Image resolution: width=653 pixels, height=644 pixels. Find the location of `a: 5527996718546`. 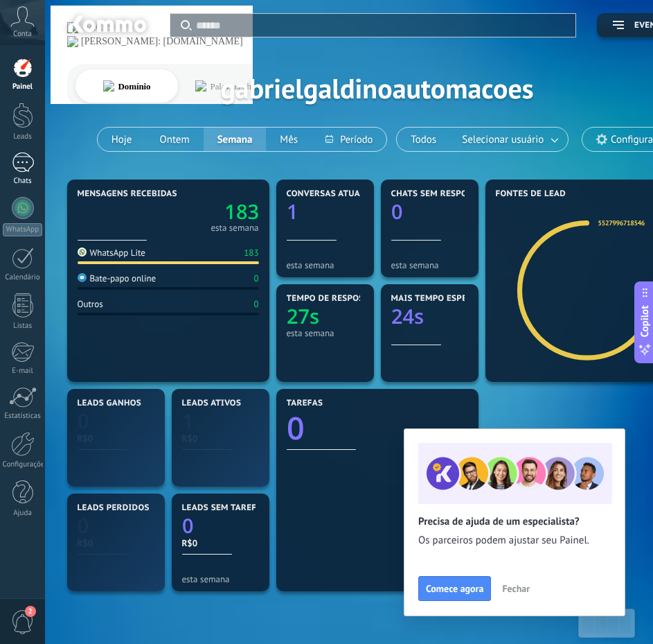

a: 5527996718546 is located at coordinates (620, 222).